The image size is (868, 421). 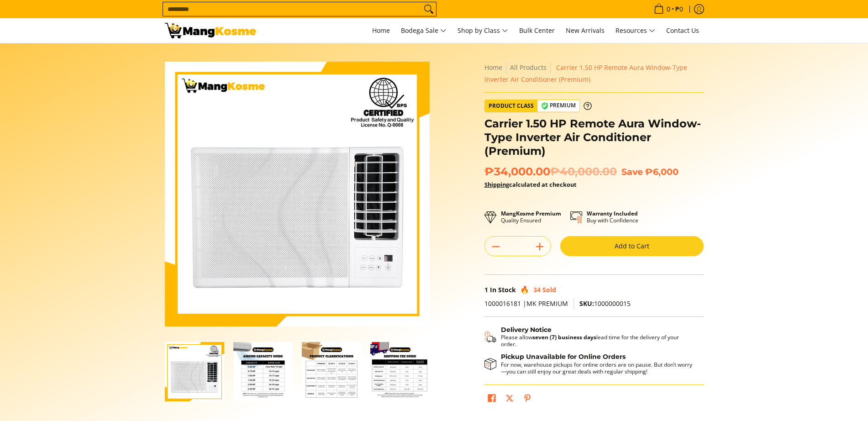 What do you see at coordinates (589, 337) in the screenshot?
I see `button: Shipping & Delivery` at bounding box center [589, 337].